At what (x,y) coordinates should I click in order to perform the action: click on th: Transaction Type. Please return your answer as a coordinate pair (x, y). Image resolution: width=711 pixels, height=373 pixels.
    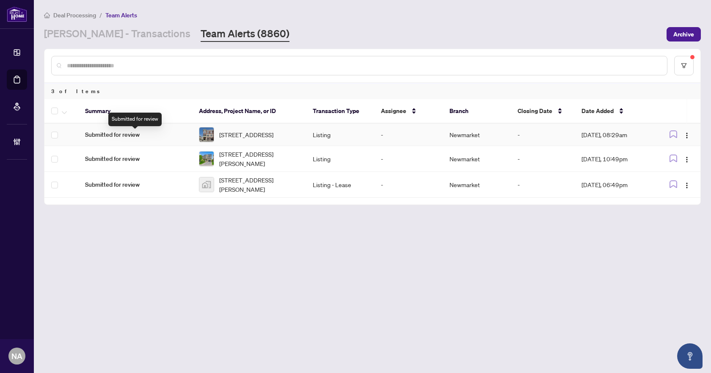
    Looking at the image, I should click on (340, 111).